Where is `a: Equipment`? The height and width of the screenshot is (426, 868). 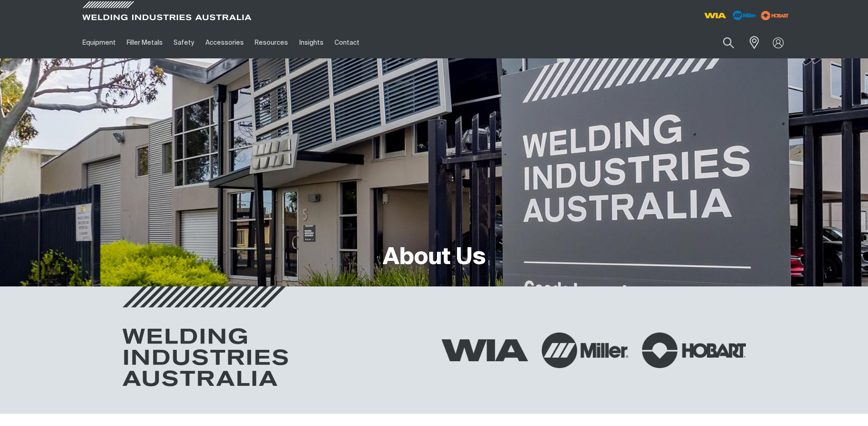 a: Equipment is located at coordinates (99, 43).